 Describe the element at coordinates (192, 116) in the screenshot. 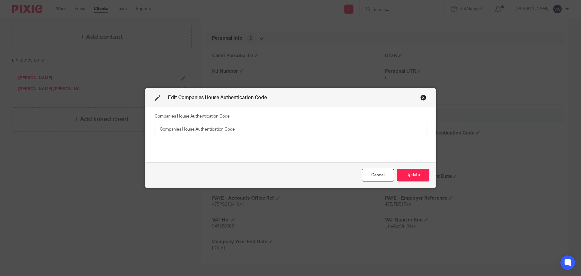

I see `label: Companies House Authentication Code` at that location.